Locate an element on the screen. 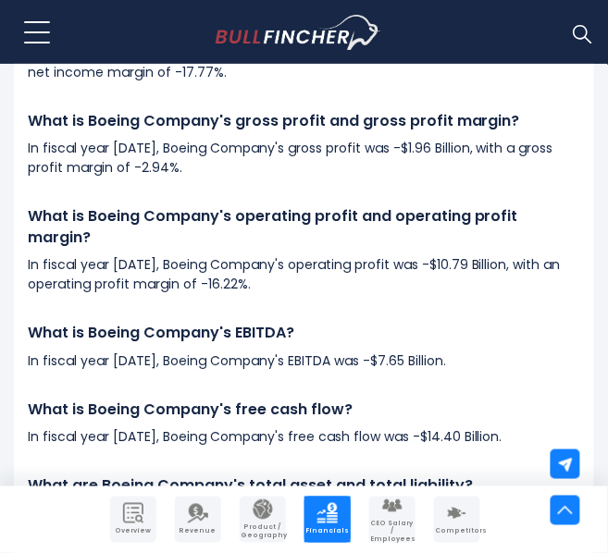  h4: What are Boeing Company's total asset and total liability? is located at coordinates (303, 485).